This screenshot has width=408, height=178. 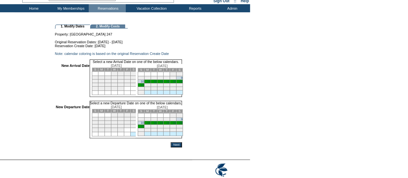 What do you see at coordinates (136, 103) in the screenshot?
I see `td: Select a new Departure Date on one of the below calendars.` at bounding box center [136, 103].